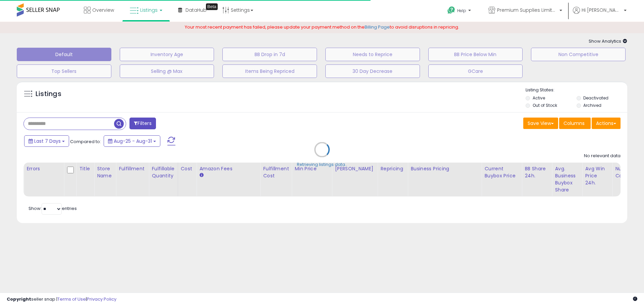 Image resolution: width=644 pixels, height=306 pixels. What do you see at coordinates (167, 71) in the screenshot?
I see `button: Selling @ Max` at bounding box center [167, 71].